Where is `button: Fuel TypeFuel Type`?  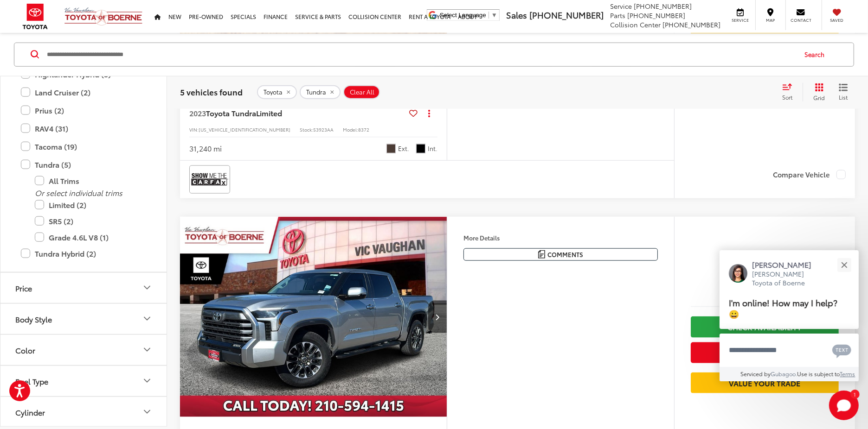 button: Fuel TypeFuel Type is located at coordinates (84, 380).